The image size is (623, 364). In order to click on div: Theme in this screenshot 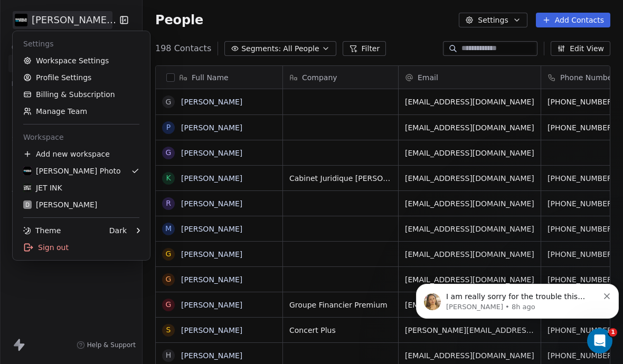, I will do `click(42, 231)`.